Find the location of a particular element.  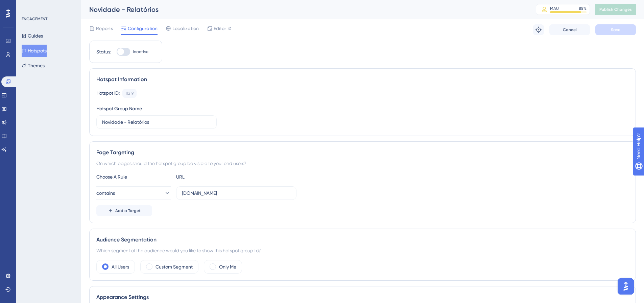

button: Hotspots is located at coordinates (34, 50).